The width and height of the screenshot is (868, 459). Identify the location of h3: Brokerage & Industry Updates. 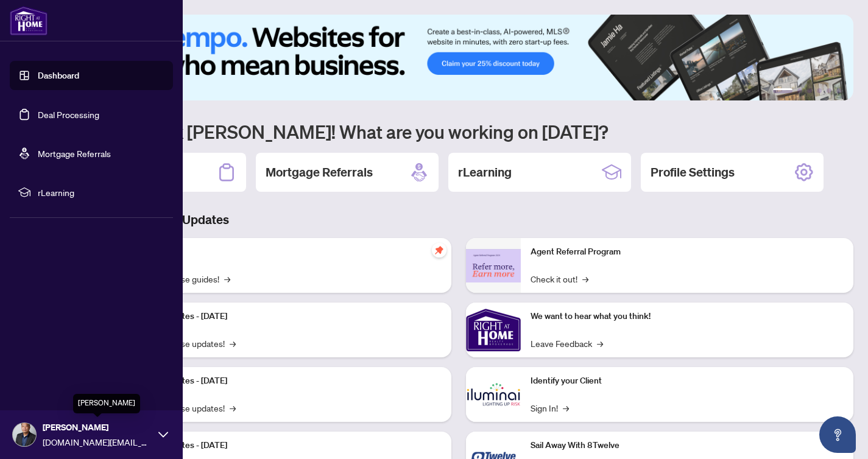
(458, 220).